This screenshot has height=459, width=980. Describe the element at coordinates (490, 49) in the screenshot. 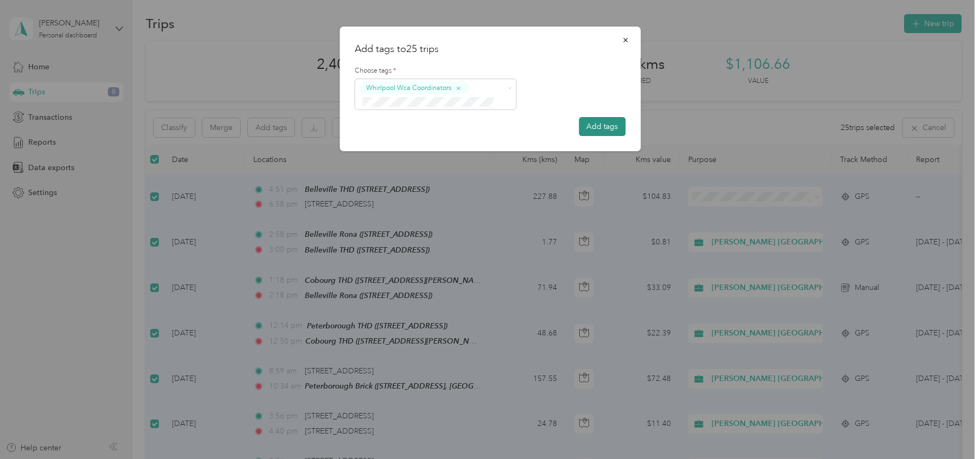

I see `h2: Add tags to 25 trips` at that location.